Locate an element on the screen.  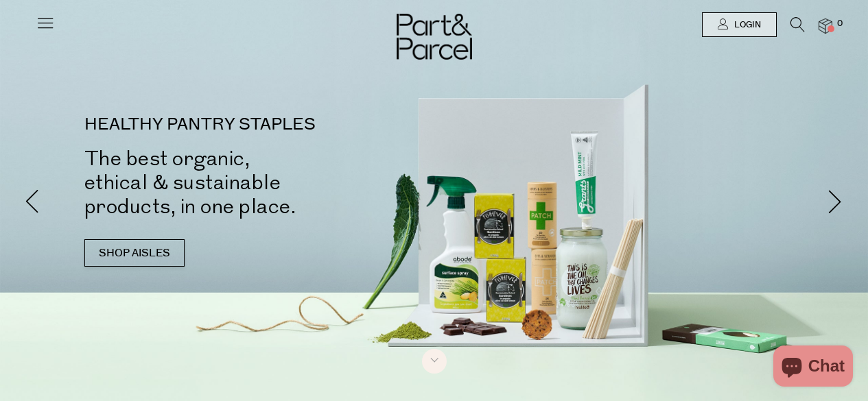
p: HEALTHY PANTRY STAPLES is located at coordinates (270, 125).